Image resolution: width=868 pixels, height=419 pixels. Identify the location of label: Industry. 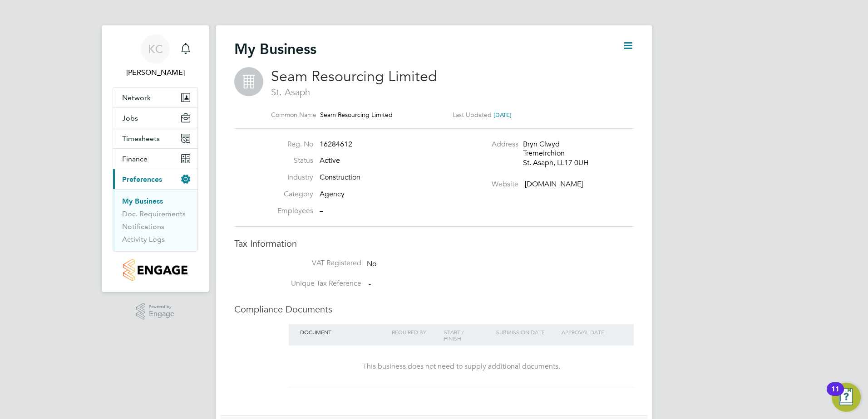
(289, 178).